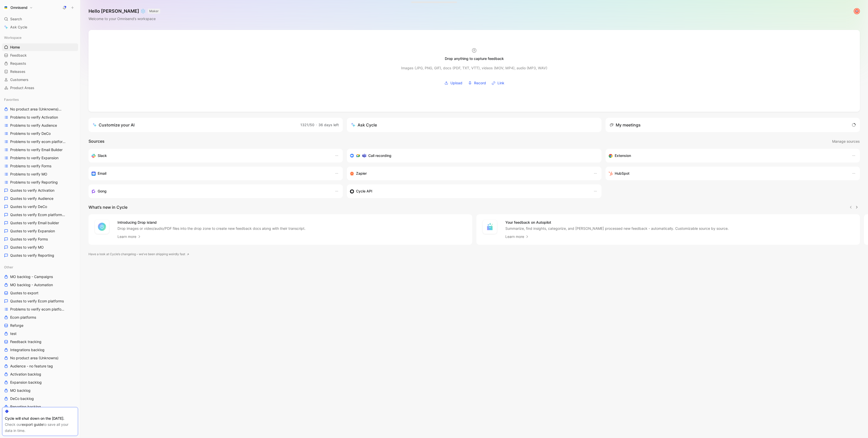 The height and width of the screenshot is (438, 868). Describe the element at coordinates (40, 407) in the screenshot. I see `a: Reporting backlog` at that location.